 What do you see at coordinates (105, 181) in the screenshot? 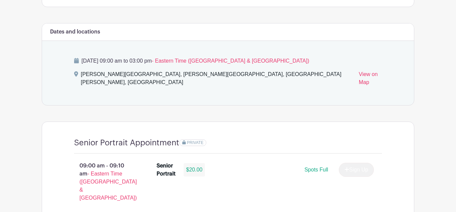
I see `p: 09:00 am - 09:10 am` at bounding box center [105, 181].